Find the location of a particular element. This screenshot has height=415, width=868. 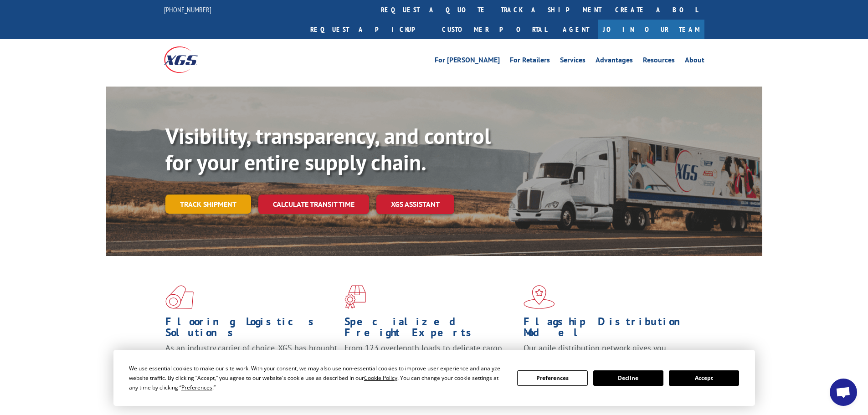

div: Cookie Consent Prompt is located at coordinates (434, 377).